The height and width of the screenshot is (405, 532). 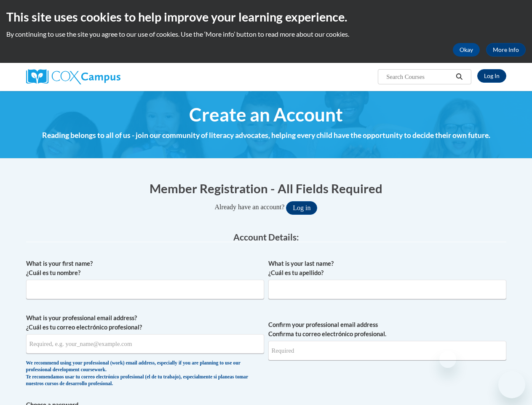 I want to click on h2: This site uses cookies to help improve your learning experience., so click(x=266, y=17).